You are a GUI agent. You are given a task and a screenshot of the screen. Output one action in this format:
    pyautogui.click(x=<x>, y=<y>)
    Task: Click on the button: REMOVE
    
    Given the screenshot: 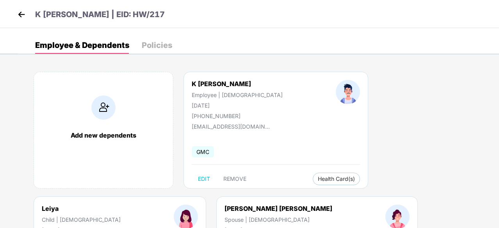 What is the action you would take?
    pyautogui.click(x=235, y=179)
    